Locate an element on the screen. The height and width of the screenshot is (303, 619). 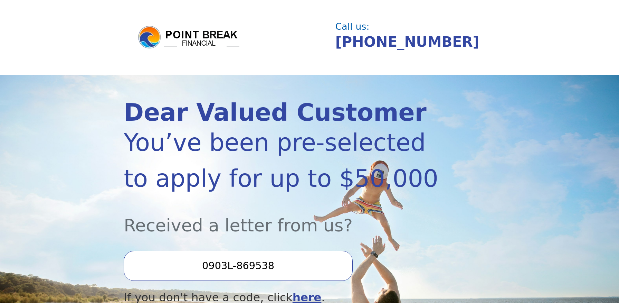
div: Call us: is located at coordinates (413, 27).